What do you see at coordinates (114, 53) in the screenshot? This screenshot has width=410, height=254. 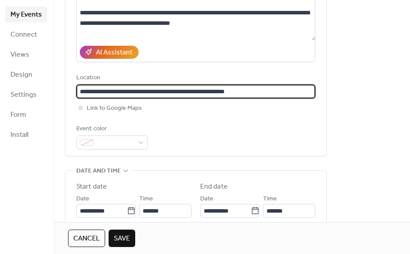 I see `div: AI Assistant` at bounding box center [114, 53].